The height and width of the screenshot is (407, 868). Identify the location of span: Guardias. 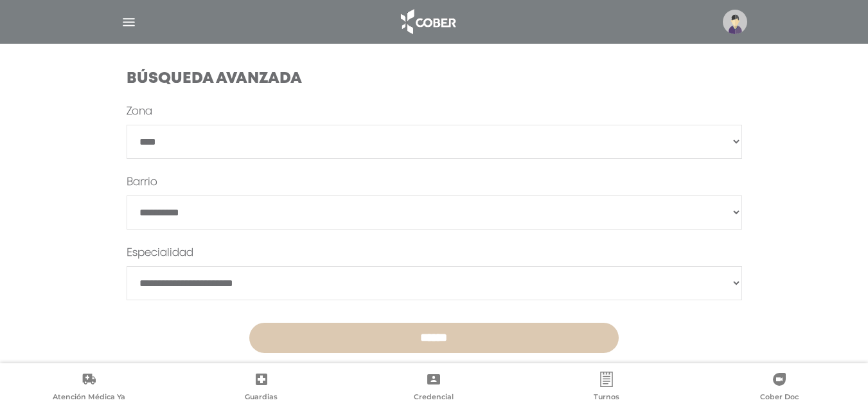
(261, 398).